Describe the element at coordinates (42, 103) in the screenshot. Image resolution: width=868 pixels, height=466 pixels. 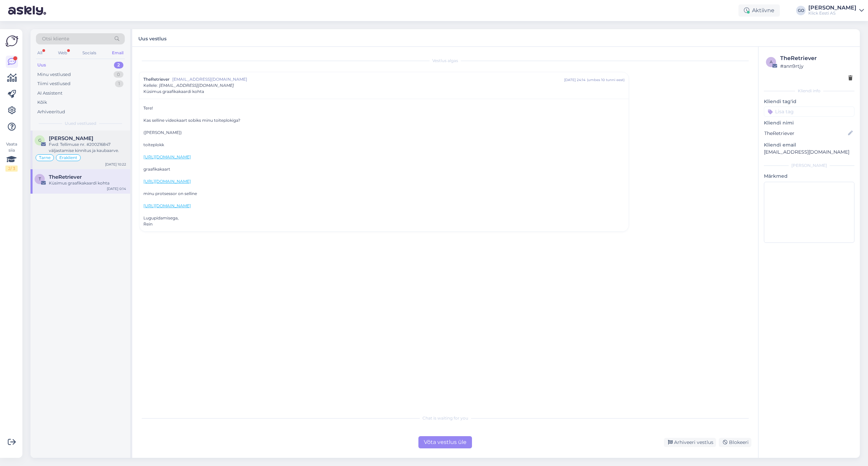
I see `div: Kõik` at that location.